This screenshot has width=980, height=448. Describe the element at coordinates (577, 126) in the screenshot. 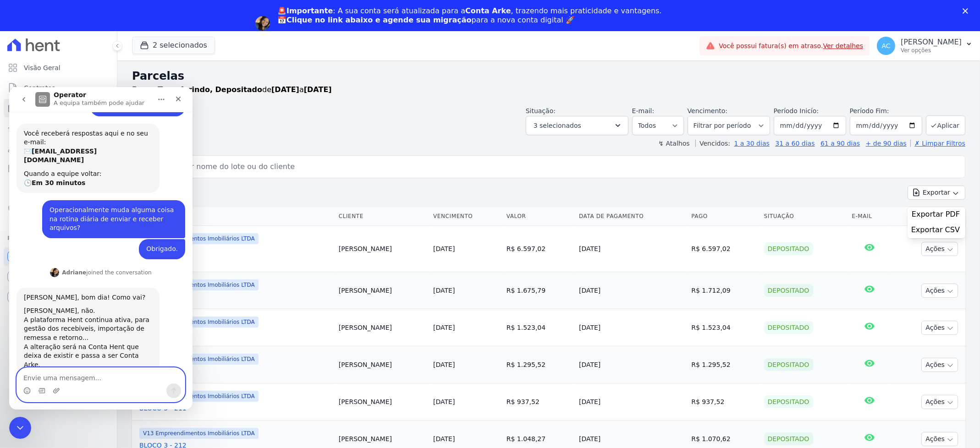

I see `button: 3 selecionados` at that location.